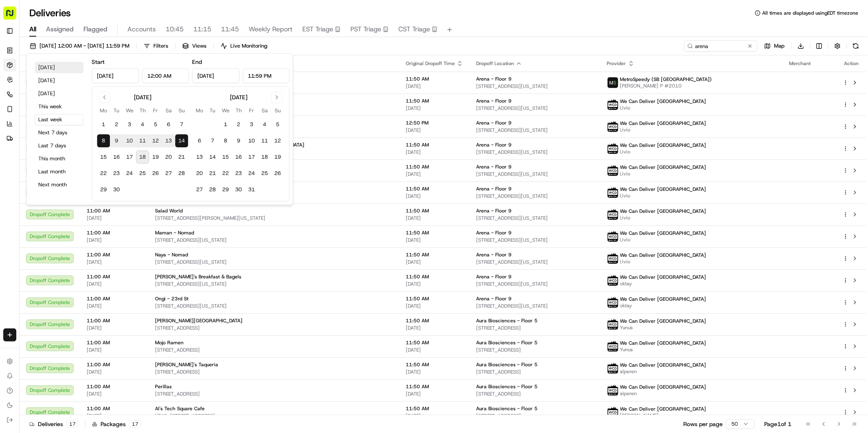  I want to click on img: 1736555255976-a54dd68f-1ca7-489b-9aae-adbdc363a1c4, so click(15, 85).